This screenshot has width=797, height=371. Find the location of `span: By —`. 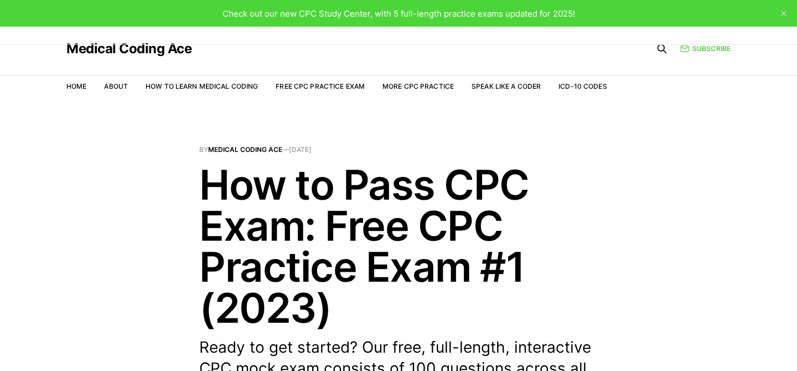

span: By — is located at coordinates (399, 150).